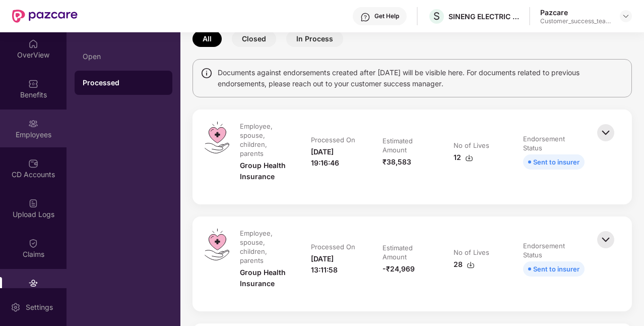 The width and height of the screenshot is (644, 326). What do you see at coordinates (576, 12) in the screenshot?
I see `div: Pazcare` at bounding box center [576, 12].